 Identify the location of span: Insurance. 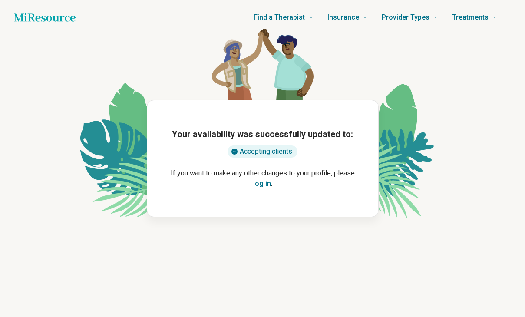
(343, 17).